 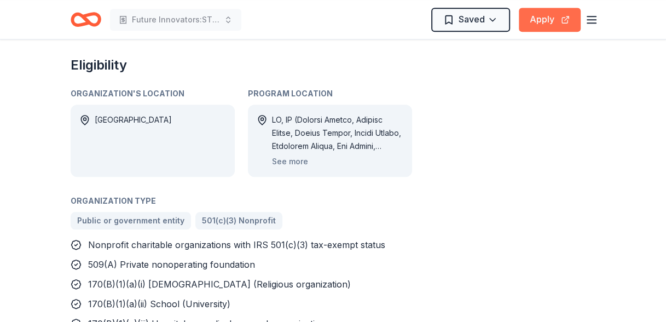 What do you see at coordinates (236, 245) in the screenshot?
I see `span: Nonprofit charitable organizations with IRS 501(c)(3) tax-exempt status` at bounding box center [236, 245].